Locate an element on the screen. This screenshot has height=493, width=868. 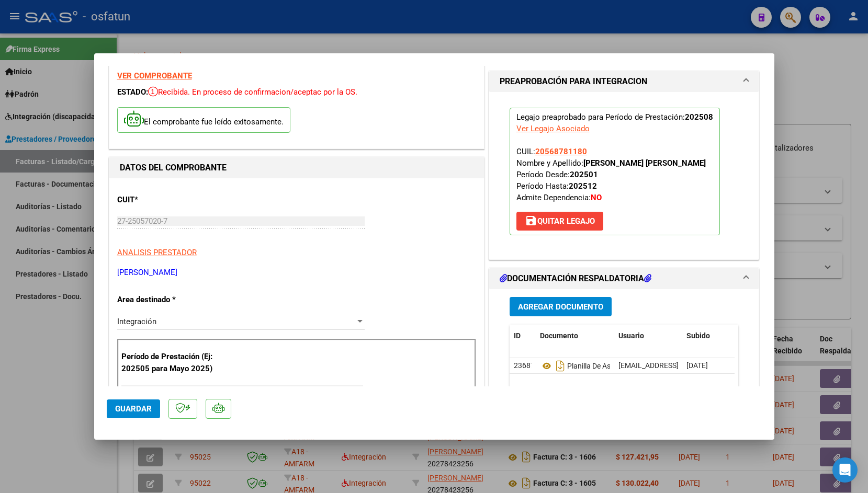
span: Agregar Documento is located at coordinates (561, 307).